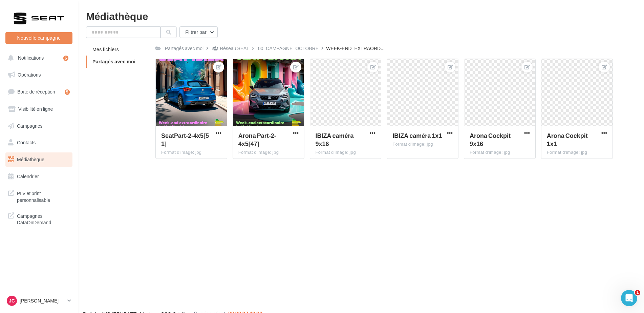 The height and width of the screenshot is (313, 644). I want to click on div: 5, so click(67, 92).